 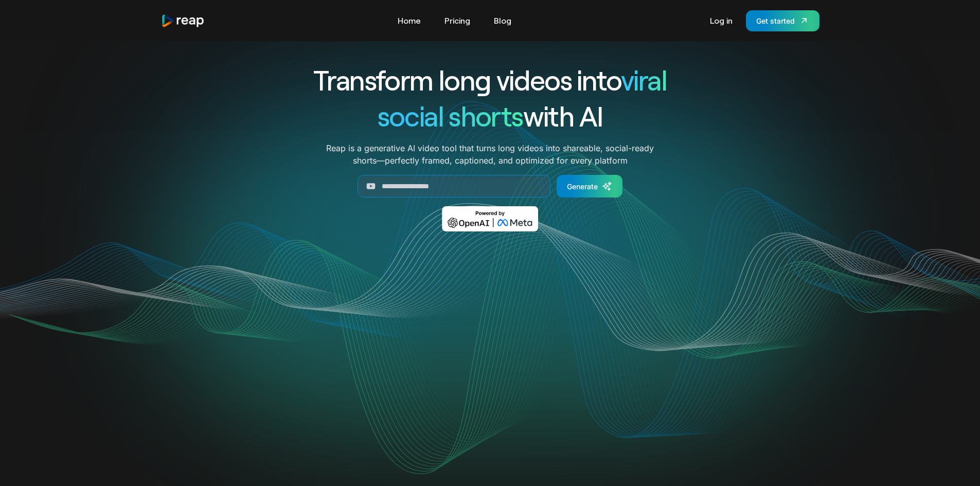 I want to click on span: viral, so click(x=644, y=79).